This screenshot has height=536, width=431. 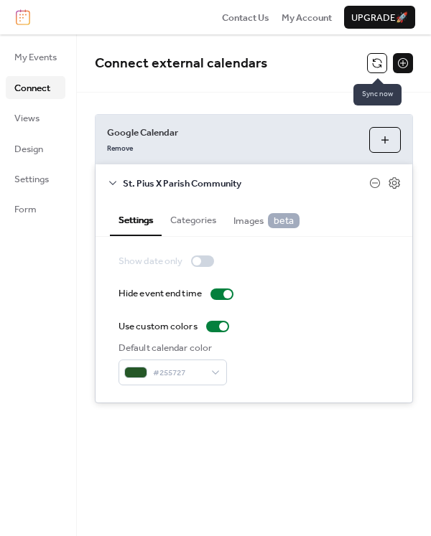 What do you see at coordinates (379, 18) in the screenshot?
I see `span: Upgrade 🚀` at bounding box center [379, 18].